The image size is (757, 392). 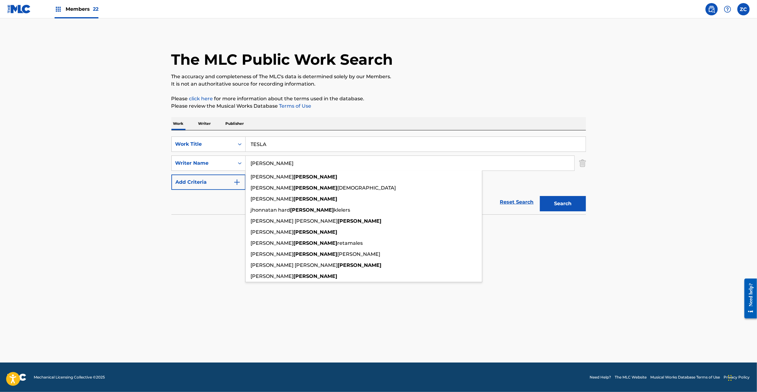 I want to click on p: Please for more information about the terms used in the database., so click(x=379, y=99).